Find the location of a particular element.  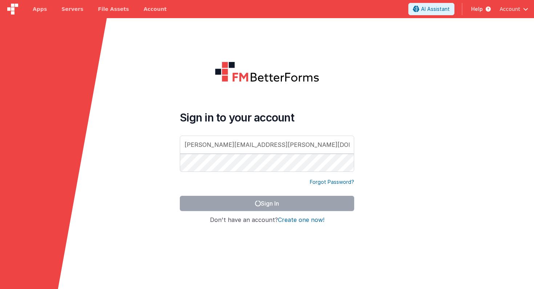

button: AI Assistant is located at coordinates (431, 9).